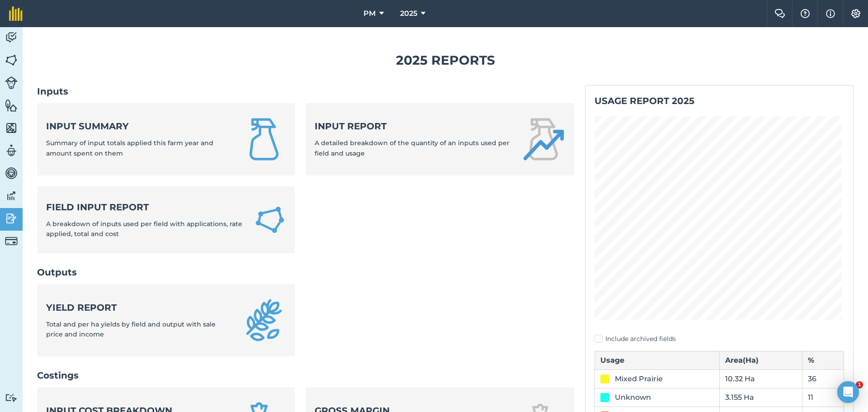  What do you see at coordinates (412, 148) in the screenshot?
I see `span: A detailed breakdown of the quantity of an inputs used per field and usage` at bounding box center [412, 148].